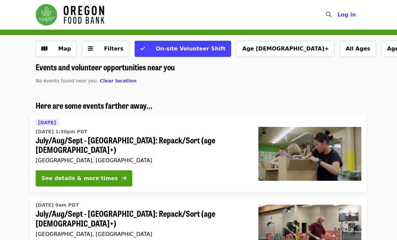  I want to click on span: No events found near you., so click(67, 81).